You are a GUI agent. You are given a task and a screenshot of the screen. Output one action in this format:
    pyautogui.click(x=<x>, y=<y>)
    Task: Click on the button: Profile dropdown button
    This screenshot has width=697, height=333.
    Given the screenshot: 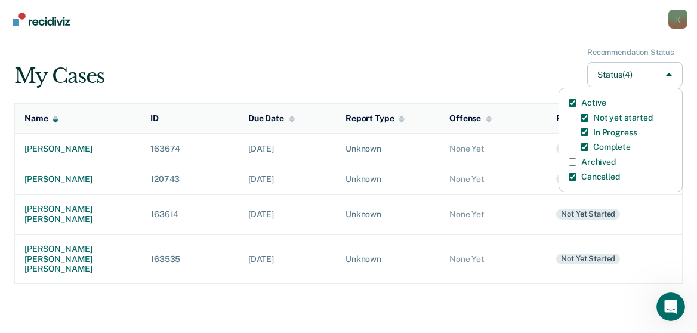 What is the action you would take?
    pyautogui.click(x=678, y=19)
    